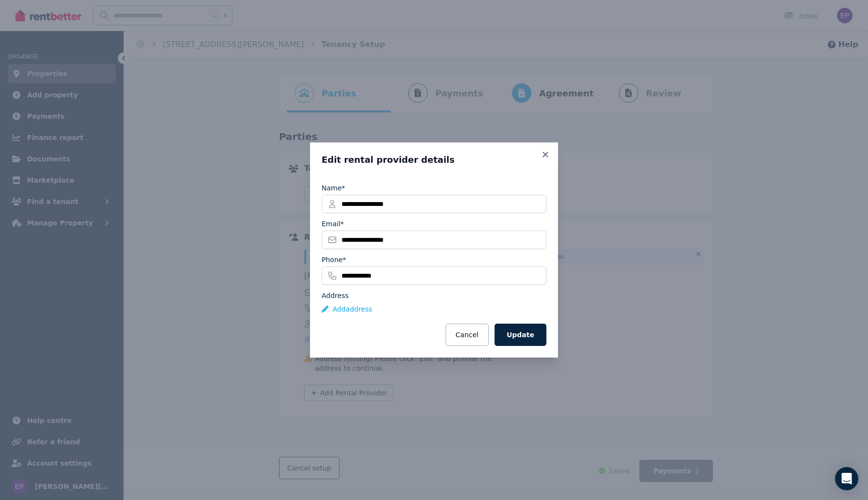 This screenshot has height=500, width=868. I want to click on label: Name*, so click(333, 188).